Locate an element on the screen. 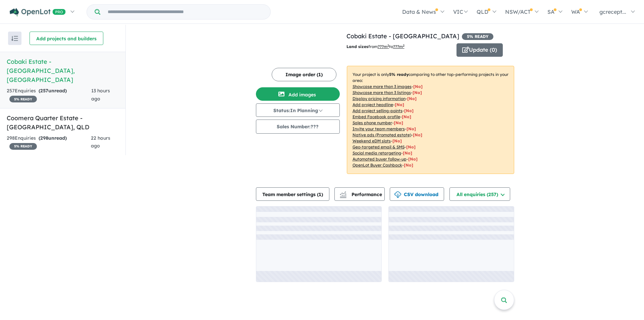  img: download icon is located at coordinates (398, 195).